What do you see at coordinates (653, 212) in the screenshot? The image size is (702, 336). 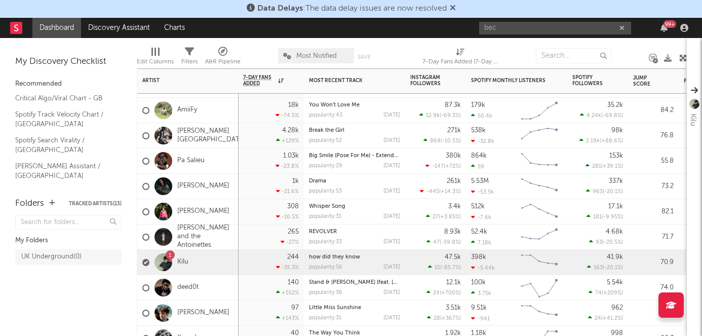 I see `div: 82.1` at bounding box center [653, 212].